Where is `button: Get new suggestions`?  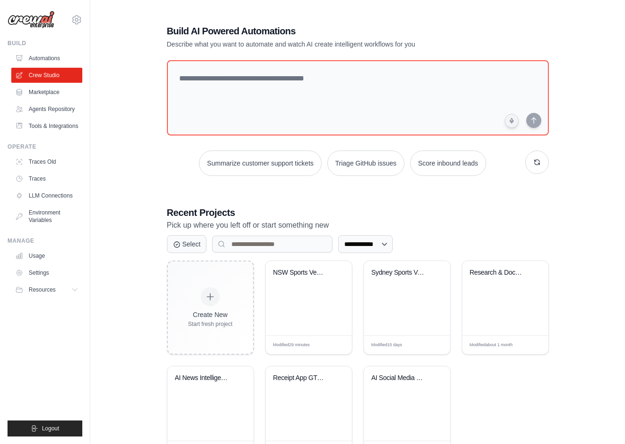 button: Get new suggestions is located at coordinates (537, 162).